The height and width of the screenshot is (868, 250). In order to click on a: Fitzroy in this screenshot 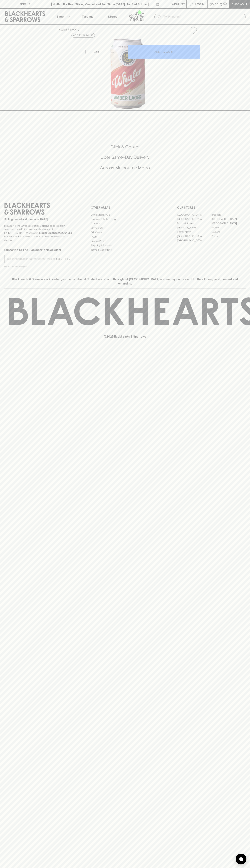, I will do `click(229, 228)`.